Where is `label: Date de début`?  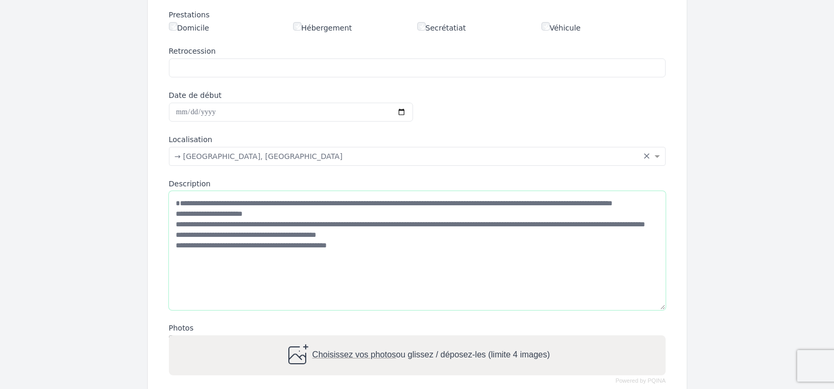
label: Date de début is located at coordinates (291, 95).